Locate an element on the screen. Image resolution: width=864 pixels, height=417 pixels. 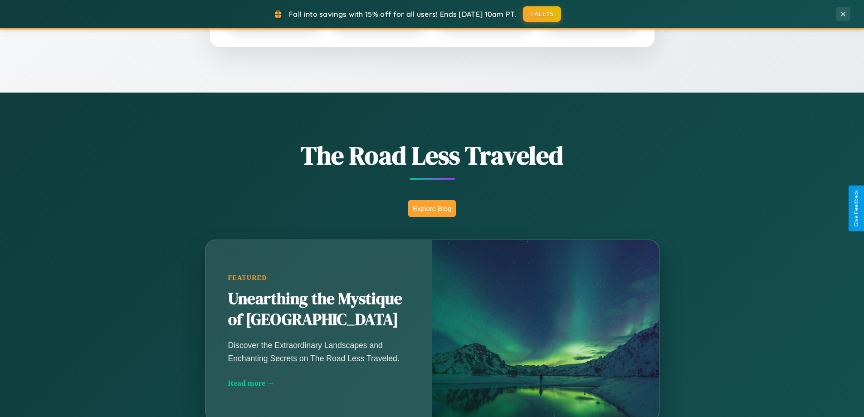
div: Featured is located at coordinates (319, 278).